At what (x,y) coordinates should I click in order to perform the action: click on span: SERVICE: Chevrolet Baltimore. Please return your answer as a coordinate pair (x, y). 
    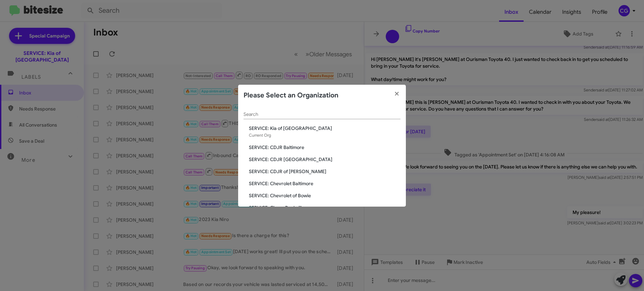
    Looking at the image, I should click on (324, 184).